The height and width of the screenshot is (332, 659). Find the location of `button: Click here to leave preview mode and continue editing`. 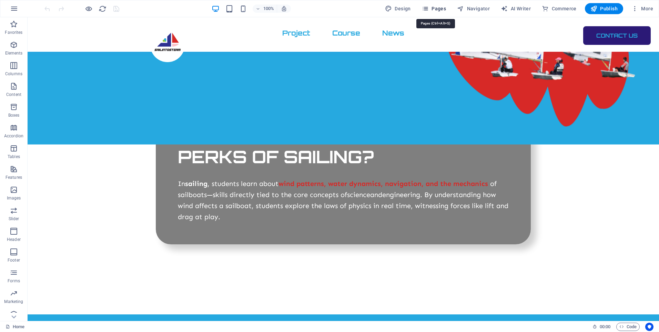

button: Click here to leave preview mode and continue editing is located at coordinates (89, 9).